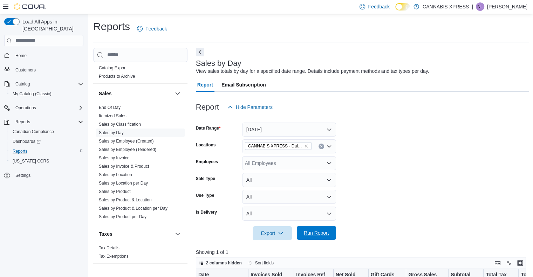 This screenshot has height=277, width=533. What do you see at coordinates (105, 94) in the screenshot?
I see `h3: Sales` at bounding box center [105, 94].